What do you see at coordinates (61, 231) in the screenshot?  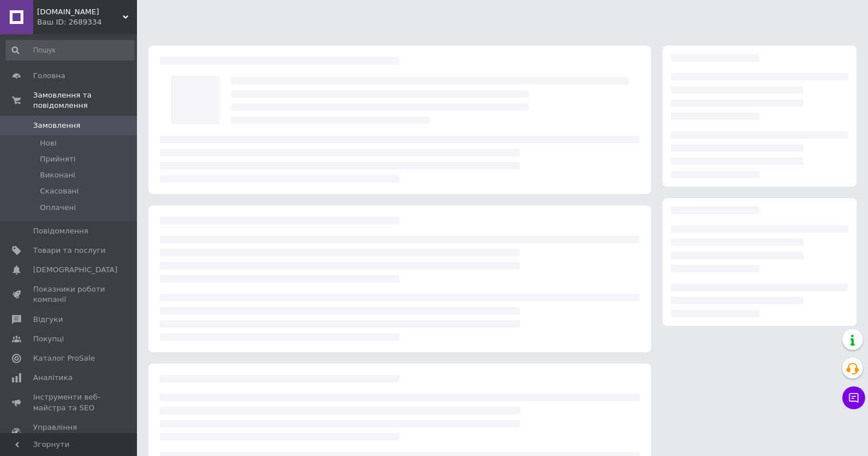 I see `span: Повідомлення` at bounding box center [61, 231].